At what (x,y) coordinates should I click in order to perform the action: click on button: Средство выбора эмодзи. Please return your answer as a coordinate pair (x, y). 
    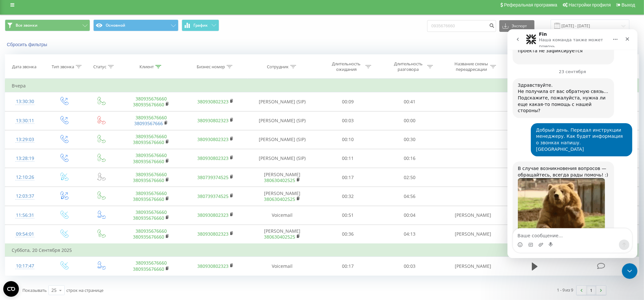
    Looking at the image, I should click on (13, 215).